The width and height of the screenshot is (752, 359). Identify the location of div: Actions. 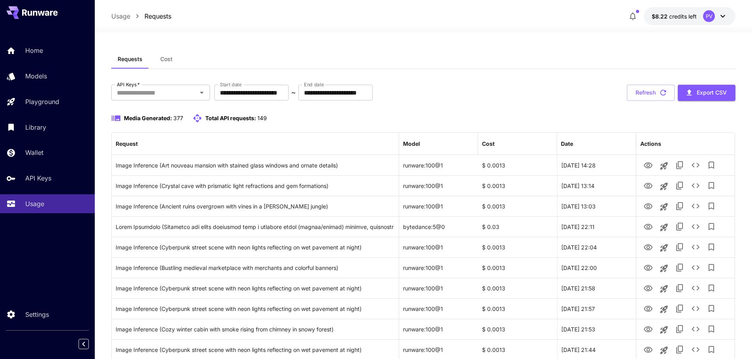
(650, 144).